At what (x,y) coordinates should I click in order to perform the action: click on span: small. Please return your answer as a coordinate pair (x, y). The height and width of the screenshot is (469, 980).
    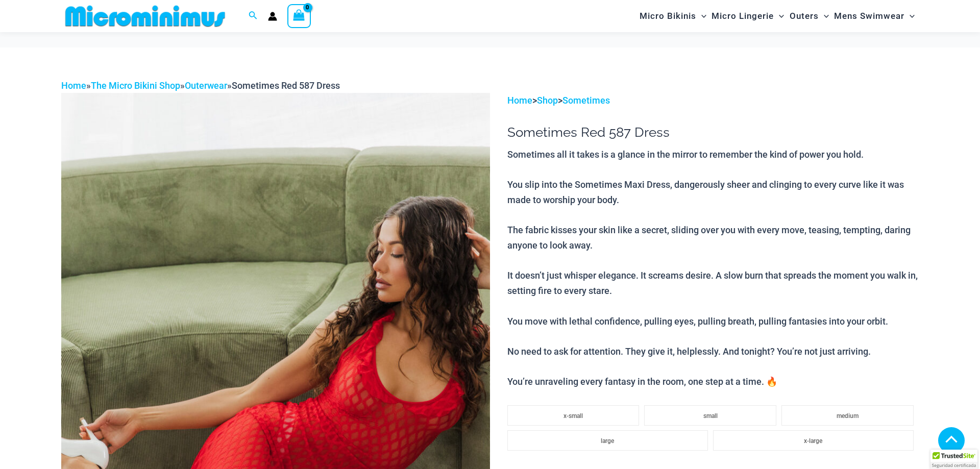
    Looking at the image, I should click on (710, 416).